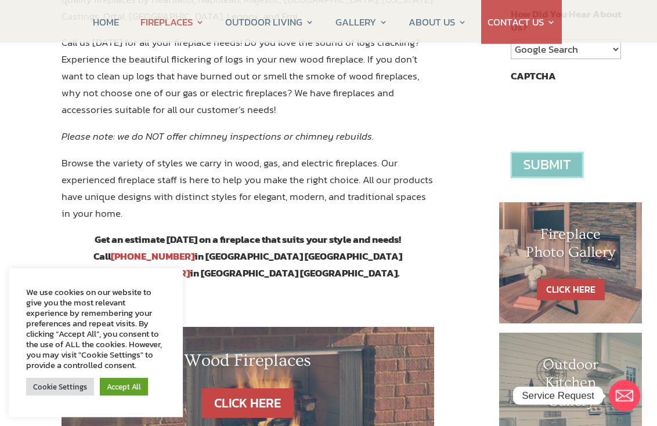 Image resolution: width=657 pixels, height=426 pixels. Describe the element at coordinates (217, 136) in the screenshot. I see `em: Please note: we do NOT offer chimney inspections or chimney rebuilds.` at that location.